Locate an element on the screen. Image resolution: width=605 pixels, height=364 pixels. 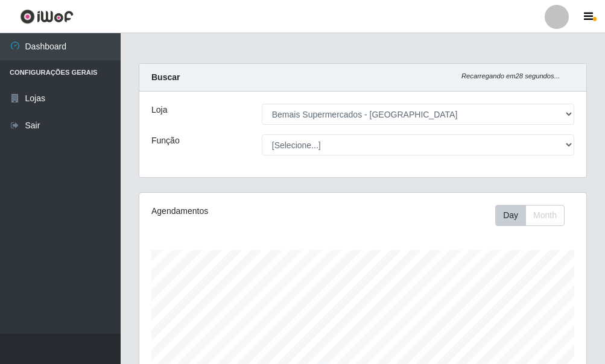
i: Recarregando em 28 segundos... is located at coordinates (511, 76).